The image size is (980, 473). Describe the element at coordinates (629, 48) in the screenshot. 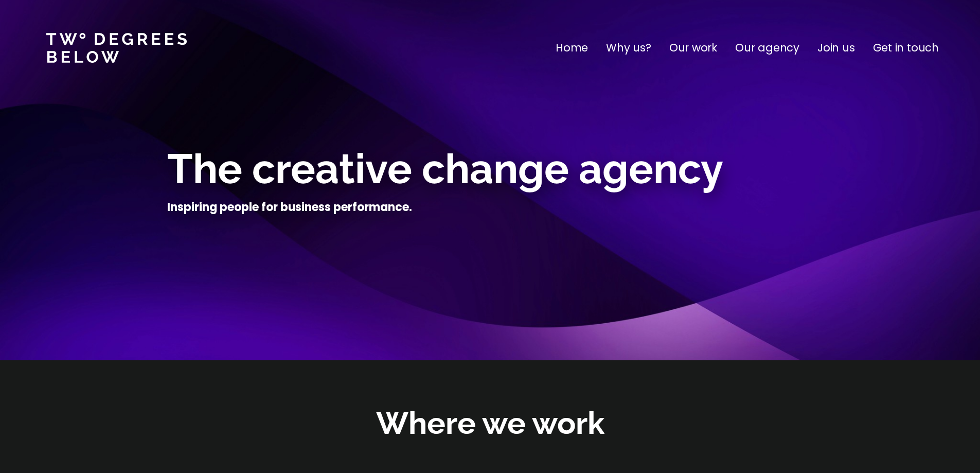

I see `a: Why us?` at that location.